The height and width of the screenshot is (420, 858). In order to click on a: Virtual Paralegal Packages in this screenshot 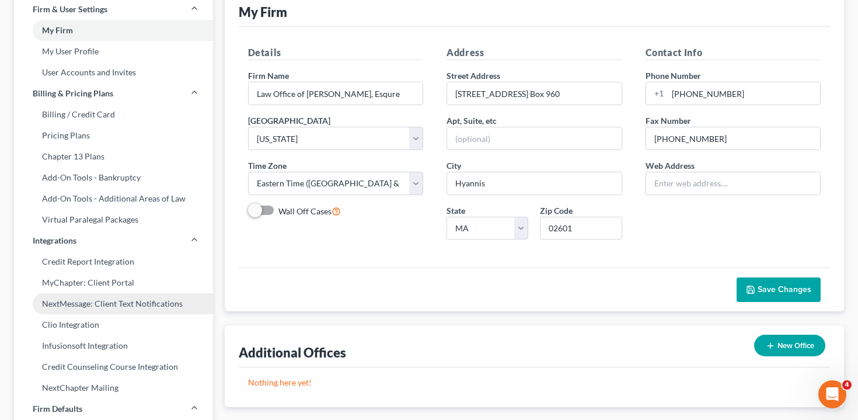, I will do `click(113, 220)`.